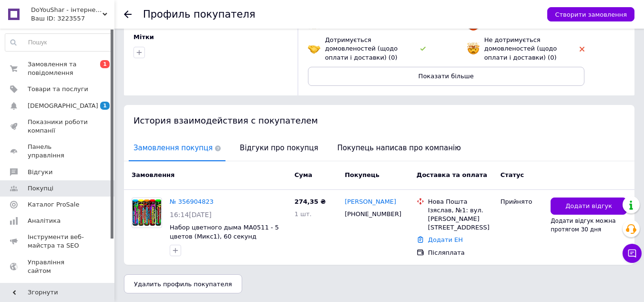 This screenshot has height=302, width=644. Describe the element at coordinates (583, 225) in the screenshot. I see `span: Додати відгук можна протягом 30 дня` at that location.